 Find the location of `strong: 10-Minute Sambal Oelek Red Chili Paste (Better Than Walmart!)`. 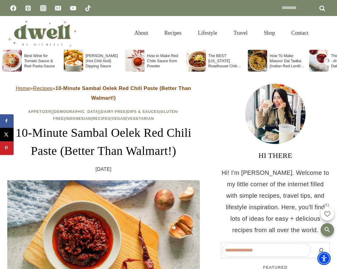

strong: 10-Minute Sambal Oelek Red Chili Paste (Better Than Walmart!) is located at coordinates (123, 93).